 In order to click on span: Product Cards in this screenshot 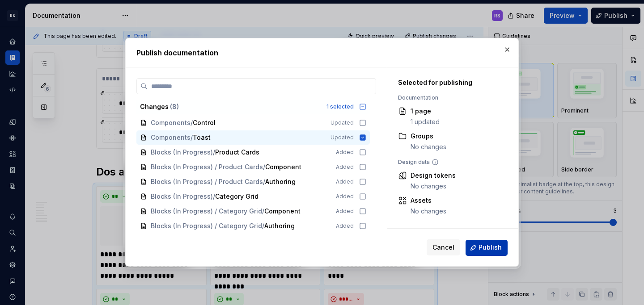, I will do `click(237, 152)`.